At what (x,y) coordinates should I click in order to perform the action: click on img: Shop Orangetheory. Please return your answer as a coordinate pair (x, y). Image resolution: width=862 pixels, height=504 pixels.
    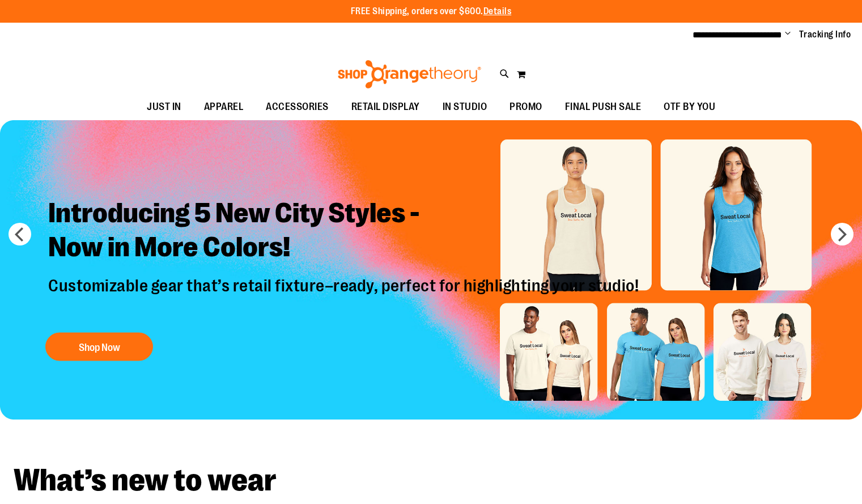
    Looking at the image, I should click on (409, 75).